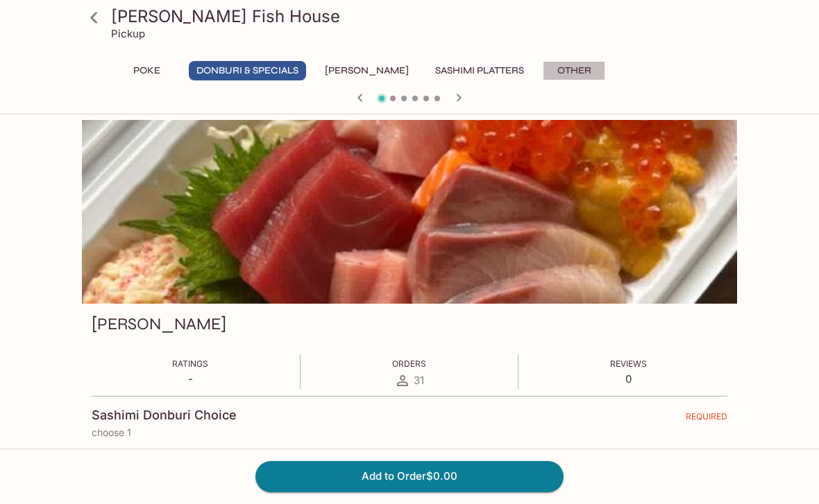  What do you see at coordinates (410, 211) in the screenshot?
I see `div: Sashimi Donburis` at bounding box center [410, 211].